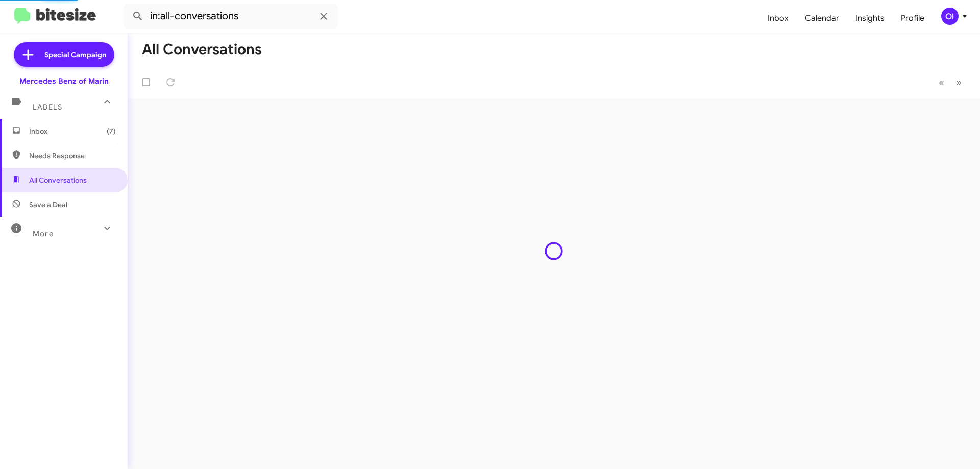 The height and width of the screenshot is (469, 980). What do you see at coordinates (72, 155) in the screenshot?
I see `span: Needs Response` at bounding box center [72, 155].